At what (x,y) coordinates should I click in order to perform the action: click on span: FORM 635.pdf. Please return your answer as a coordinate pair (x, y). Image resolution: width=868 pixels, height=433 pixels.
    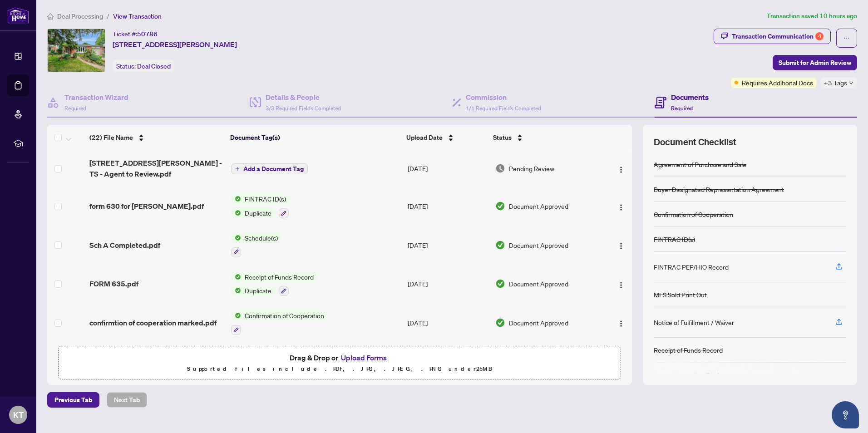
    Looking at the image, I should click on (114, 284).